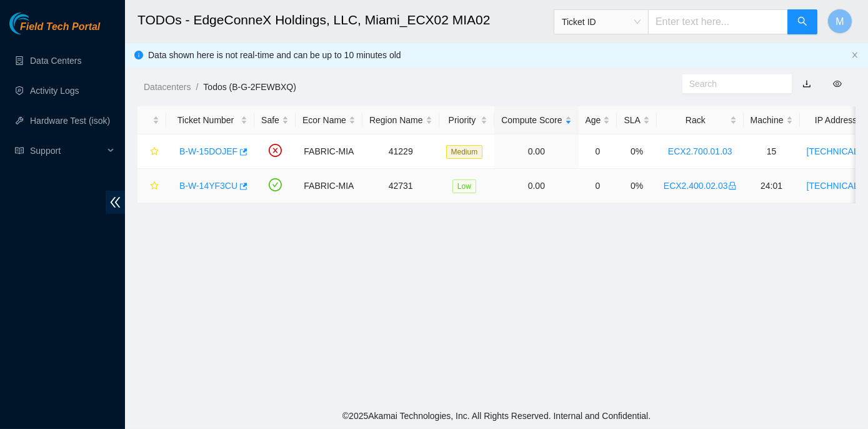 The width and height of the screenshot is (868, 429). What do you see at coordinates (854, 55) in the screenshot?
I see `button: close` at bounding box center [854, 55].